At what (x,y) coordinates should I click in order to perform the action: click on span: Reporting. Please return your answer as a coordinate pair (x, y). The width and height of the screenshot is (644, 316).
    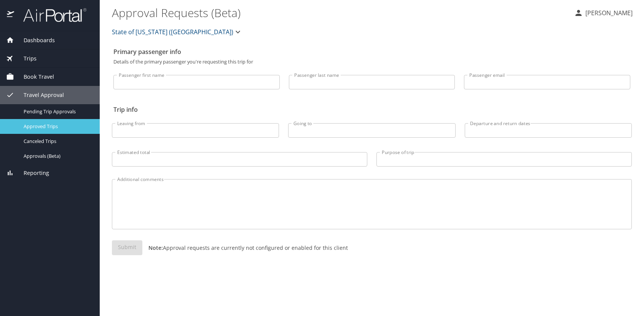
    Looking at the image, I should click on (32, 173).